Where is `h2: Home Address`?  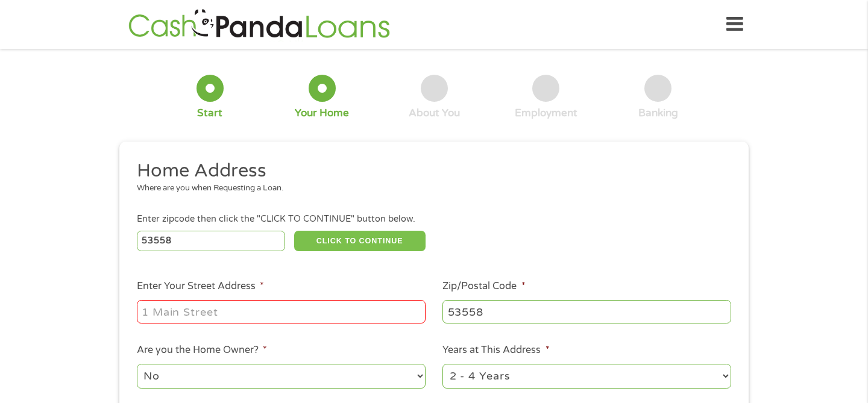 h2: Home Address is located at coordinates (430, 171).